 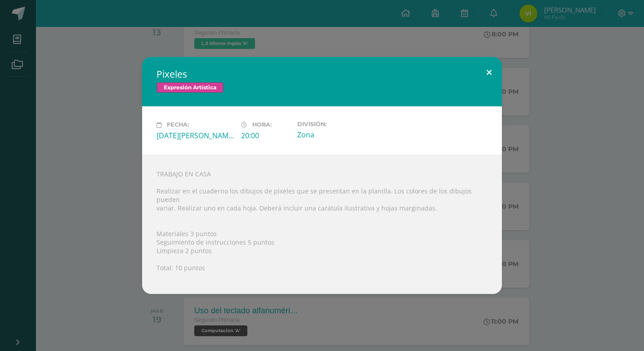 I want to click on div: Zona, so click(x=336, y=135).